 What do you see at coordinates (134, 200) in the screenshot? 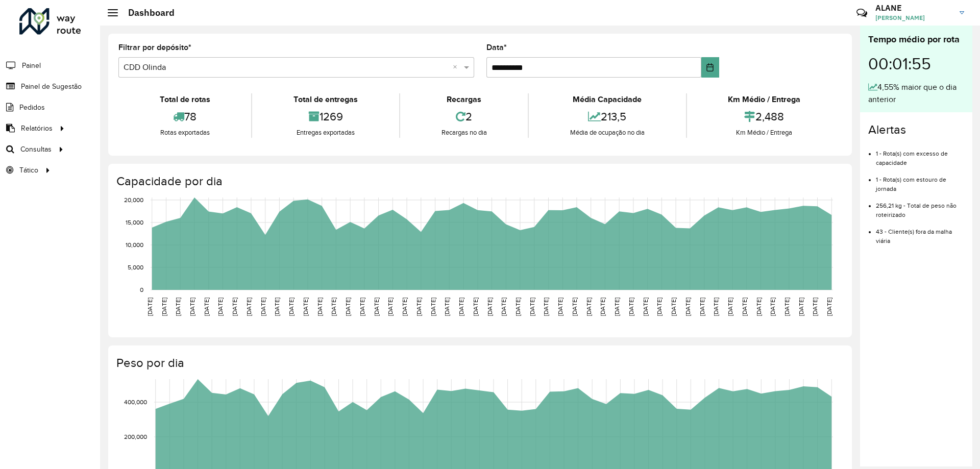
I see `text: 20,000` at bounding box center [134, 200].